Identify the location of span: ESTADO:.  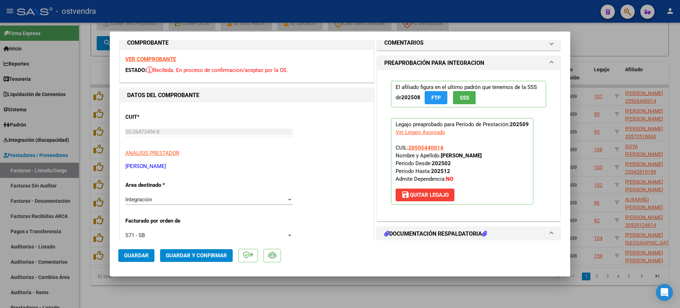
(136, 70).